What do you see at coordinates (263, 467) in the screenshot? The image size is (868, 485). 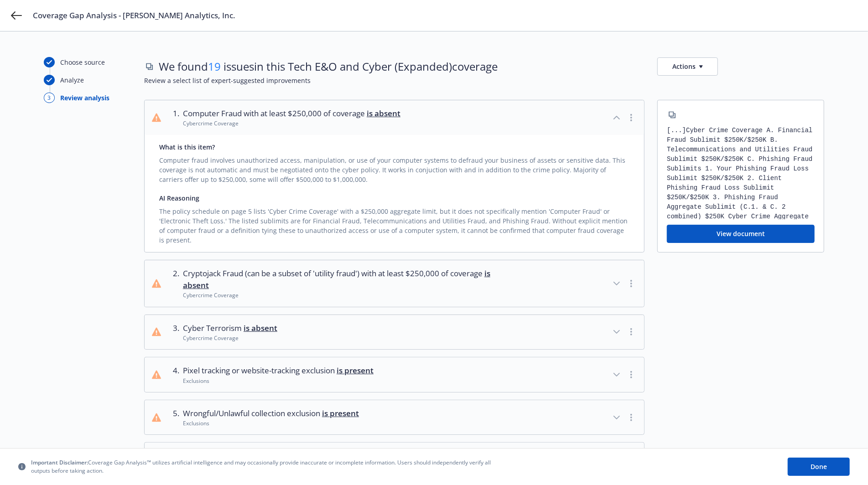 I see `span: Coverage Gap Analysis™ utilizes artificial intelligence and may occasionally provide inaccurate o...` at bounding box center [263, 467].